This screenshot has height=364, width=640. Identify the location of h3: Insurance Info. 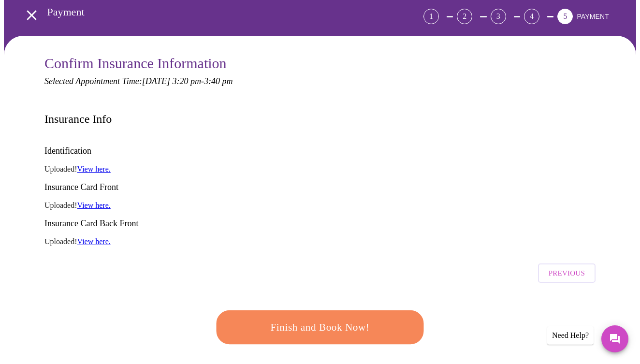
(78, 119).